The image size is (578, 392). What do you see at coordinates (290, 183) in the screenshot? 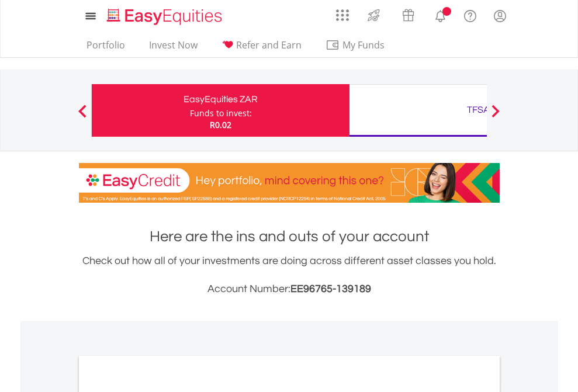
I see `img: EasyCredit Promotion Banner` at bounding box center [290, 183].